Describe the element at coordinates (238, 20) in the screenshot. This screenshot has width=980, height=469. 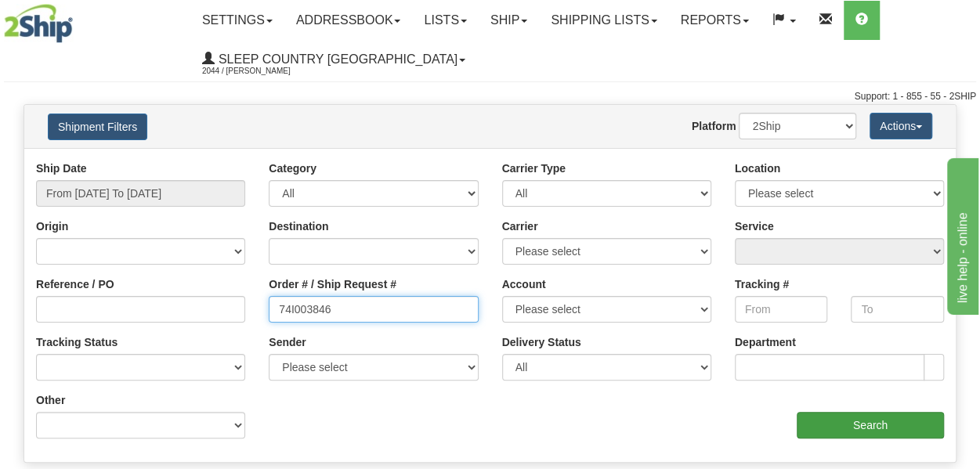
I see `a: Settings` at that location.